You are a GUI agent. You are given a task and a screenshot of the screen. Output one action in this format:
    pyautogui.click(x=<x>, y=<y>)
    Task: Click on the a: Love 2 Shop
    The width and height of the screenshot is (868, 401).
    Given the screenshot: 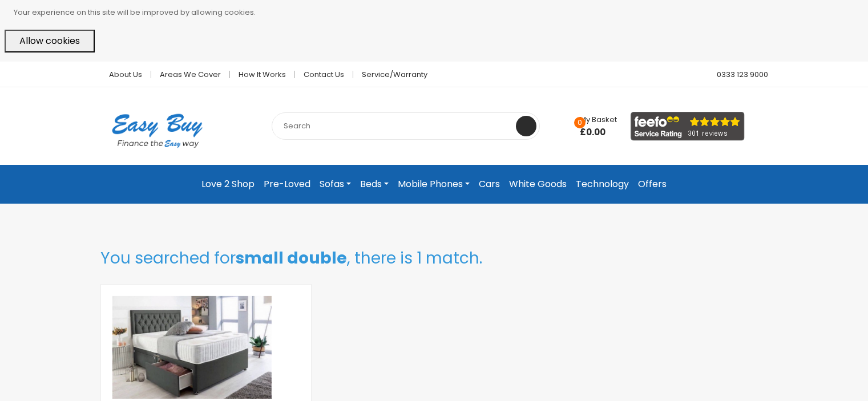 What is the action you would take?
    pyautogui.click(x=228, y=184)
    